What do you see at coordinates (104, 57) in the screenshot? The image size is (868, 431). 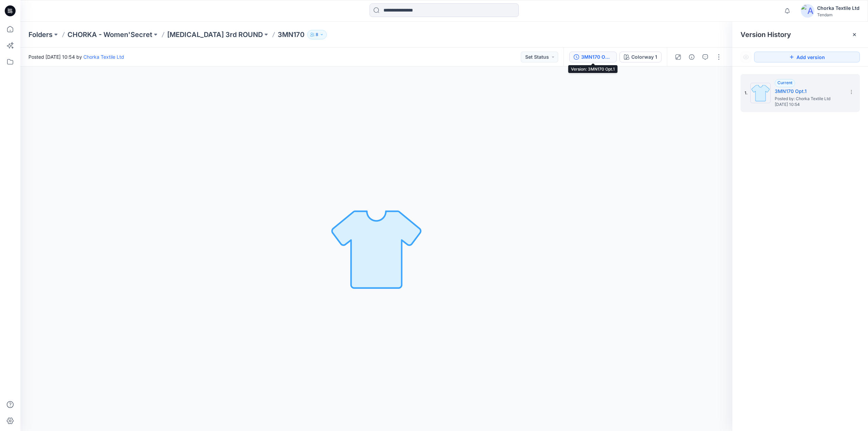 I see `a: Chorka Textile Ltd` at bounding box center [104, 57].